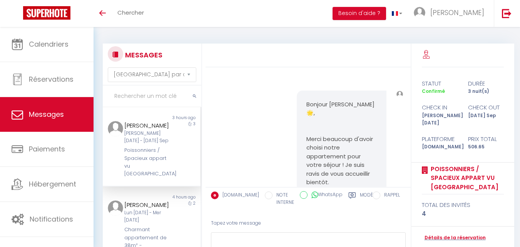  Describe the element at coordinates (51, 219) in the screenshot. I see `span: Notifications` at that location.